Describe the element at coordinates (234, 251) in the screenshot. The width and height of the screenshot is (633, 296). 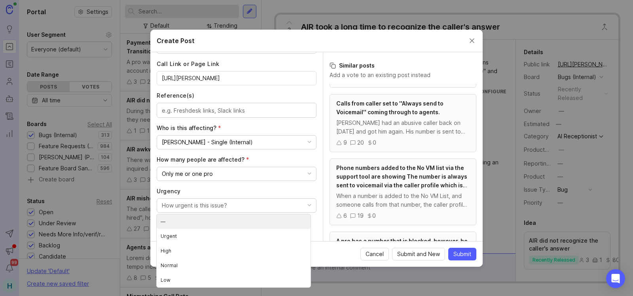
I see `li: High` at that location.